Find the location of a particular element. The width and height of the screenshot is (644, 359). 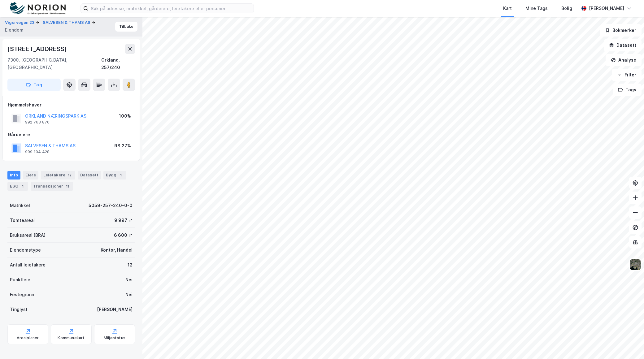

button: Filter is located at coordinates (627, 75).